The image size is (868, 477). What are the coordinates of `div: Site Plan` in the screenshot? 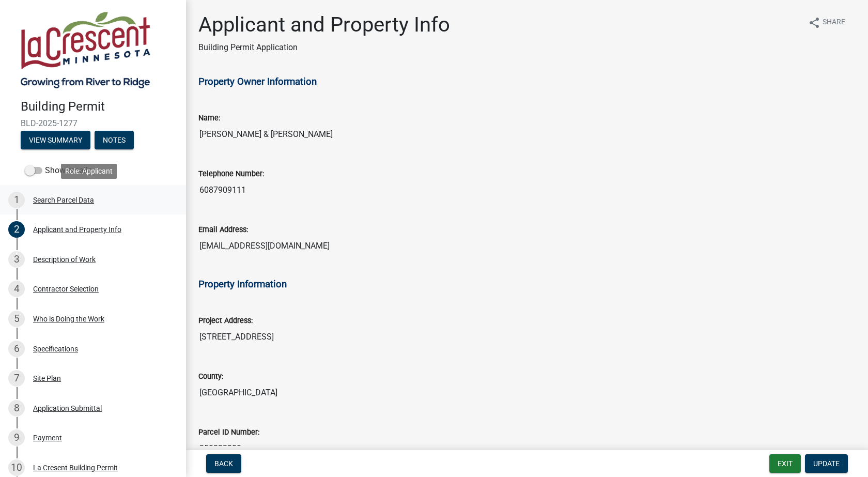 It's located at (48, 378).